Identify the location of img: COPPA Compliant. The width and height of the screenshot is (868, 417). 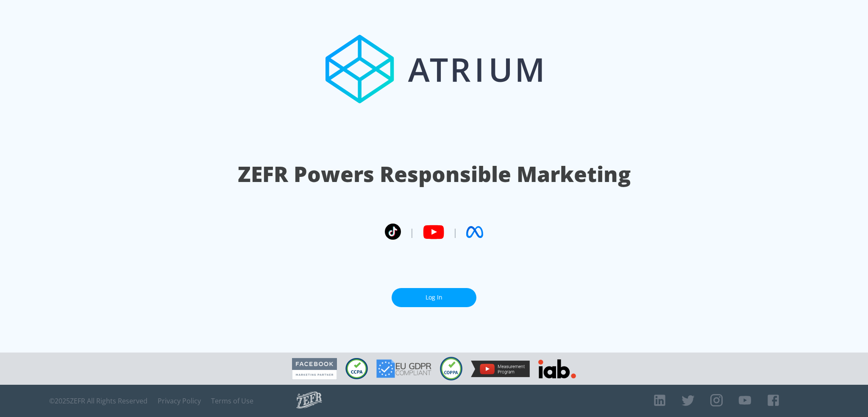
(451, 368).